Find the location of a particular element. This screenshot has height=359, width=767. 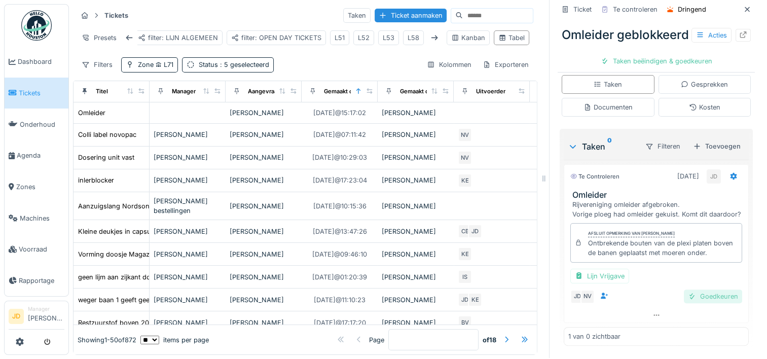

div: Acties is located at coordinates (711, 35).